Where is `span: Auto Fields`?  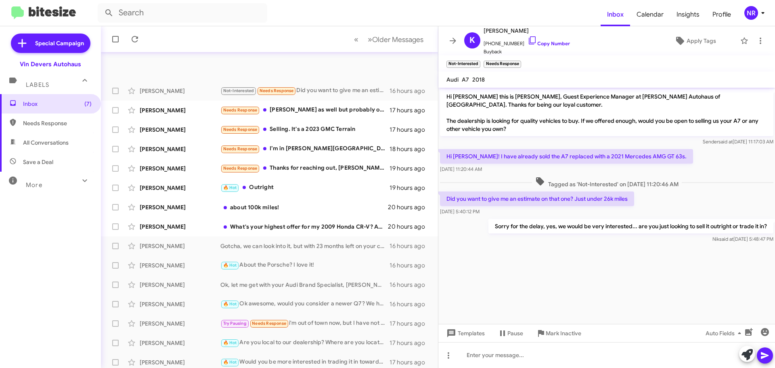
span: Auto Fields is located at coordinates (725, 333).